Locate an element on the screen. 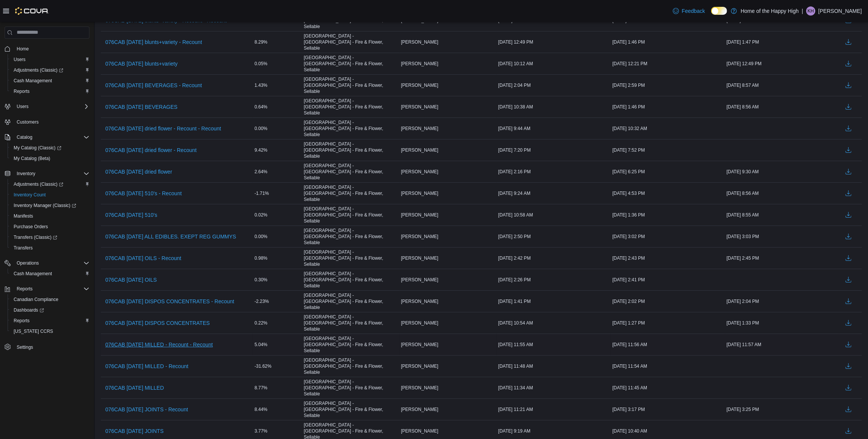 The height and width of the screenshot is (439, 868). span: Dark Mode is located at coordinates (711, 15).